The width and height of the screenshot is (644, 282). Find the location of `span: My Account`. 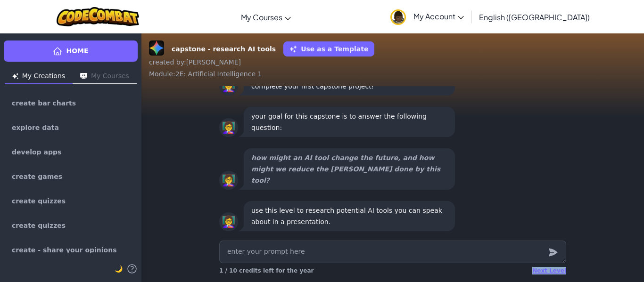

span: My Account is located at coordinates (438, 16).